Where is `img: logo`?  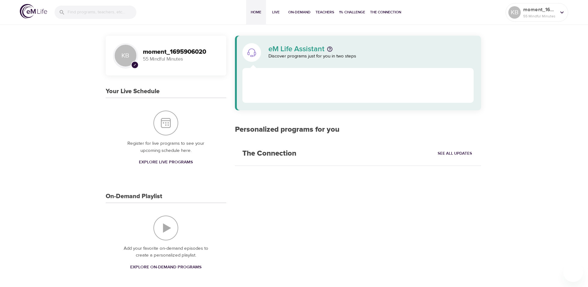 img: logo is located at coordinates (33, 11).